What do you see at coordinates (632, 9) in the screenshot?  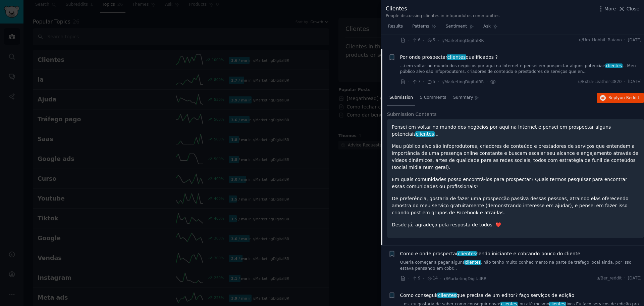 I see `span: Close` at bounding box center [632, 9].